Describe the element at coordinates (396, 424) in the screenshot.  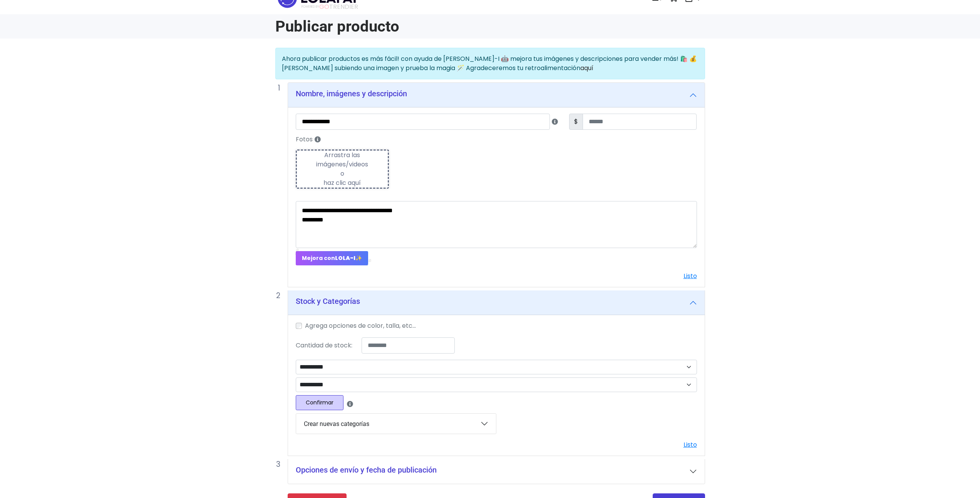
I see `button: Crear nuevas categorías` at that location.